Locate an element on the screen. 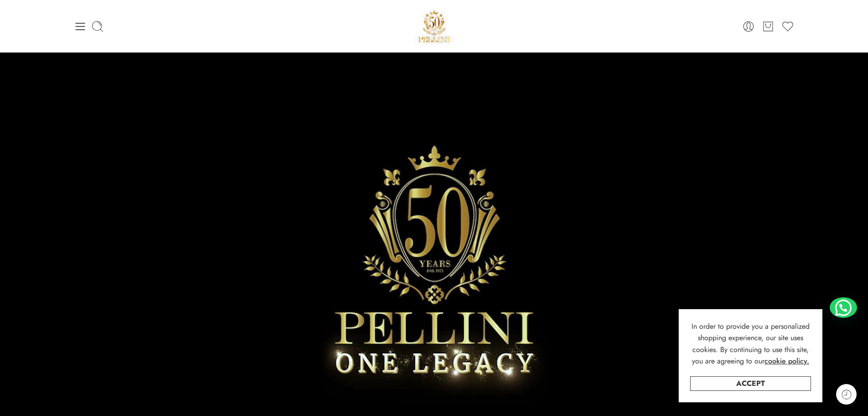 The image size is (868, 416). a: Accept is located at coordinates (750, 383).